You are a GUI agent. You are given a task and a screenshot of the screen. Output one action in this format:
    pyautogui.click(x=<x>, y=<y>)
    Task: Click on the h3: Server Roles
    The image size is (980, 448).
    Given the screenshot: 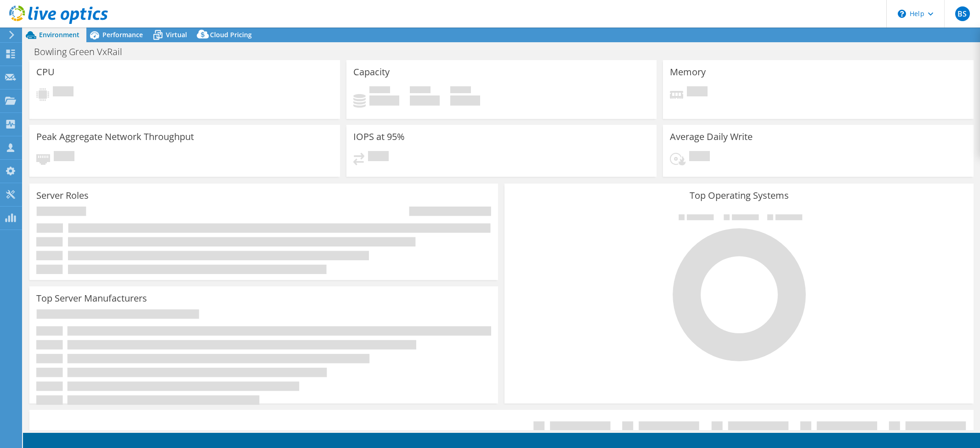 What is the action you would take?
    pyautogui.click(x=63, y=196)
    